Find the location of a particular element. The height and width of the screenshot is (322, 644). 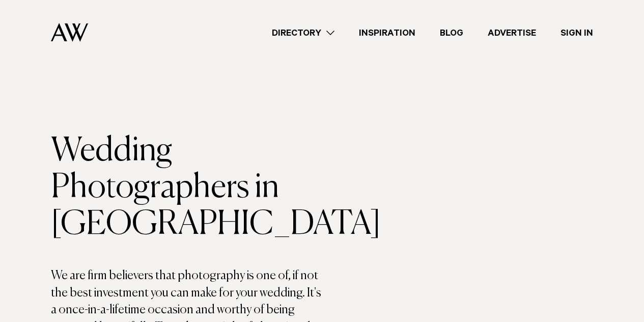

img: Auckland Weddings Logo is located at coordinates (69, 32).